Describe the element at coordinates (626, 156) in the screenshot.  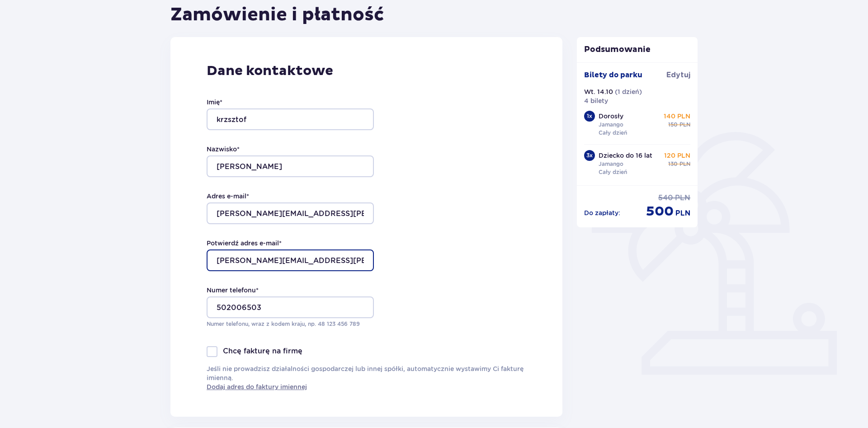
I see `p: Dziecko do 16 lat` at that location.